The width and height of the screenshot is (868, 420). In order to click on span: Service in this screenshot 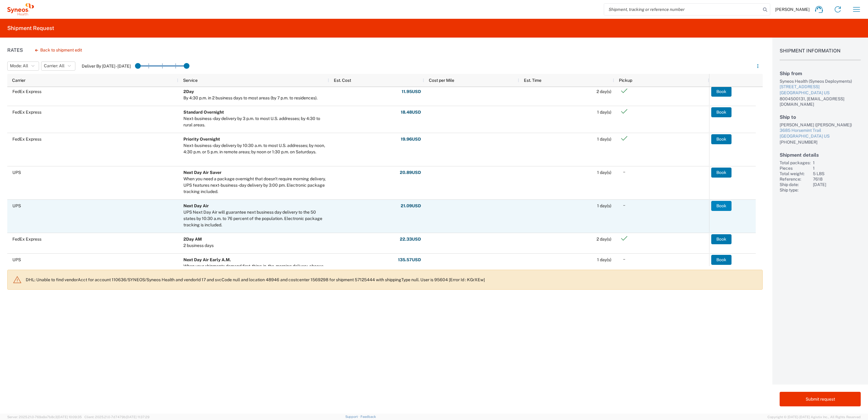, I will do `click(190, 80)`.